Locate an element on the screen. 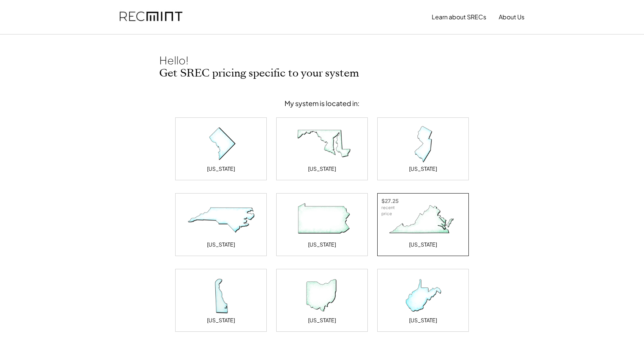 This screenshot has height=342, width=644. button: About Us is located at coordinates (511, 17).